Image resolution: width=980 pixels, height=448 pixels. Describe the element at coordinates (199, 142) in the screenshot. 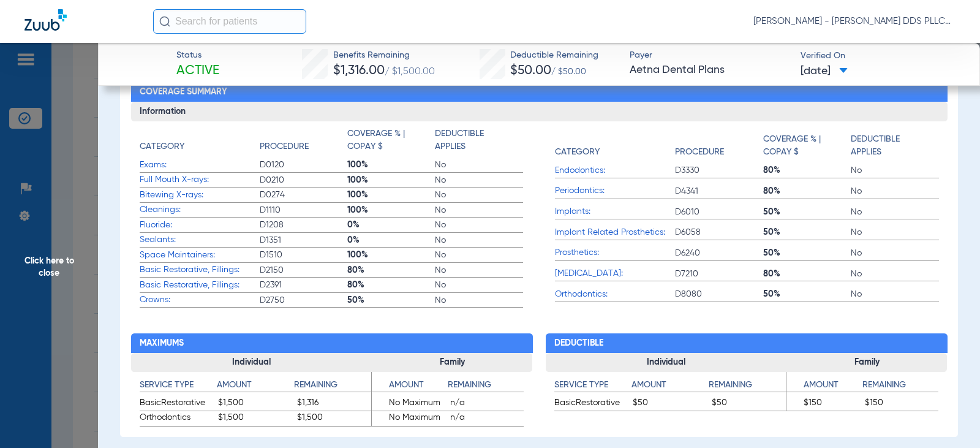

I see `app-breakdown-title: Category` at that location.